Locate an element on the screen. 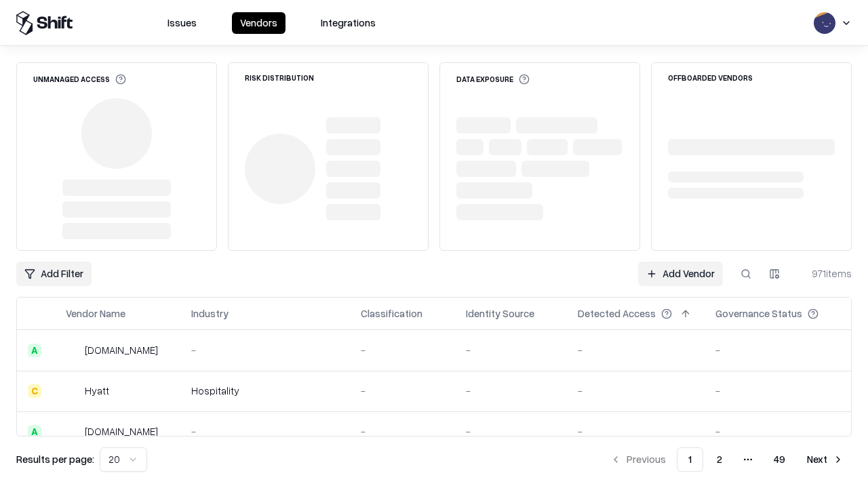  div: Hyatt is located at coordinates (97, 390).